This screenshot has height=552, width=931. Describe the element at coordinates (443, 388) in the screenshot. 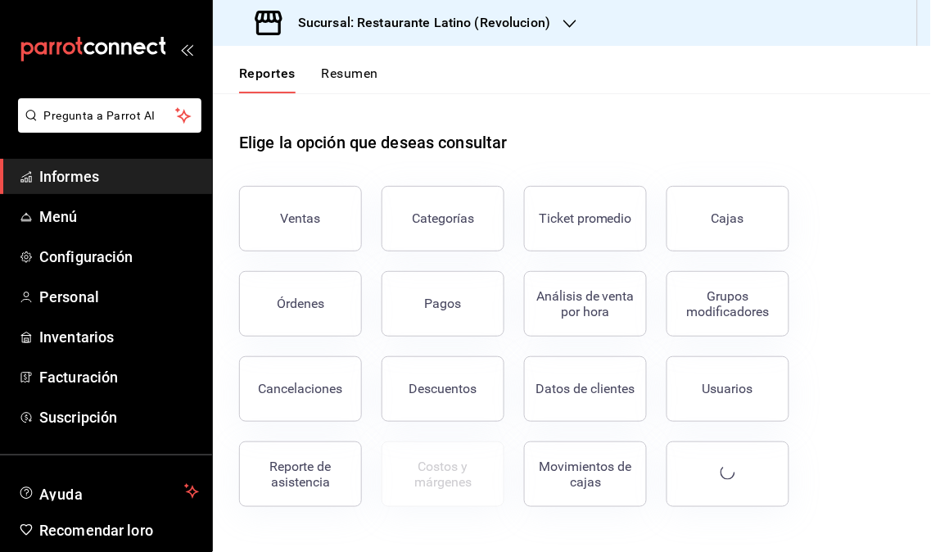

I see `div: Descuentos` at that location.